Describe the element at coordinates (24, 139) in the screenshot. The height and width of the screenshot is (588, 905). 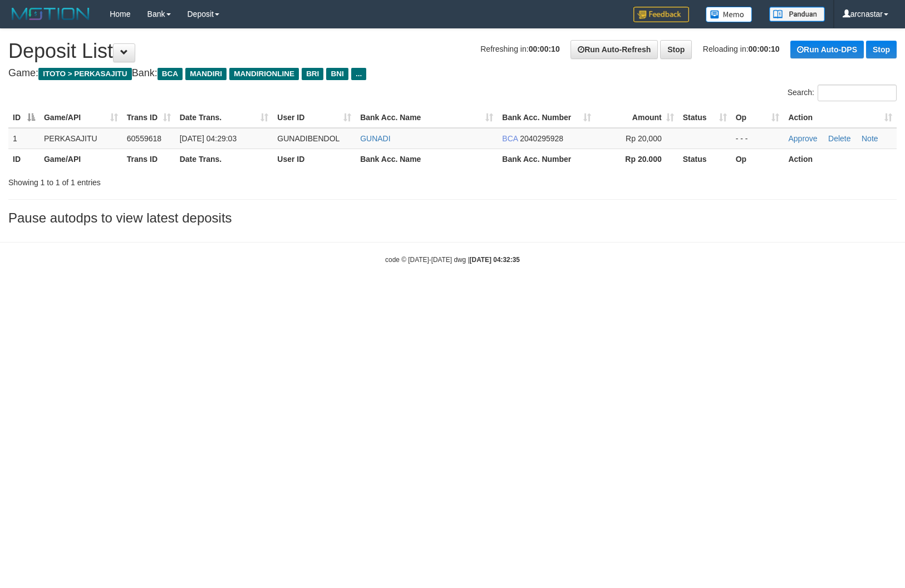
I see `td: 1` at that location.